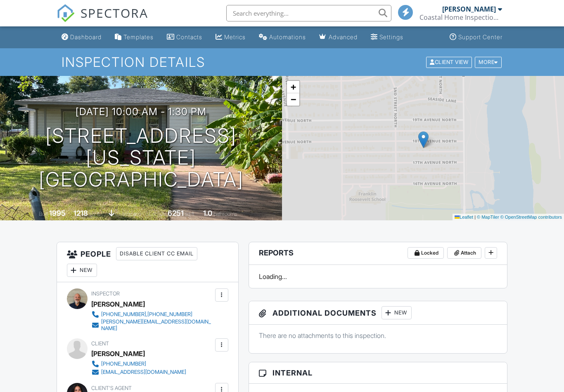  Describe the element at coordinates (449, 62) in the screenshot. I see `div: Client View` at that location.